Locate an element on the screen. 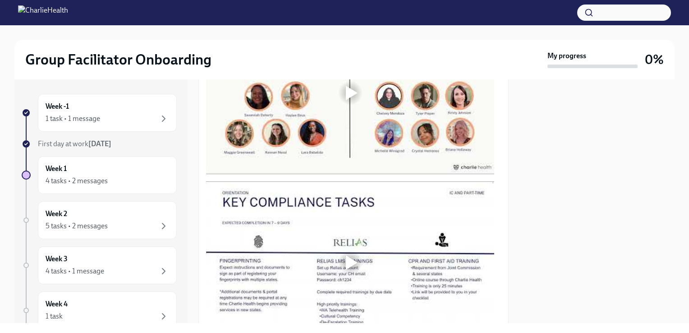 This screenshot has height=333, width=689. div: 4 tasks • 2 messages is located at coordinates (77, 181).